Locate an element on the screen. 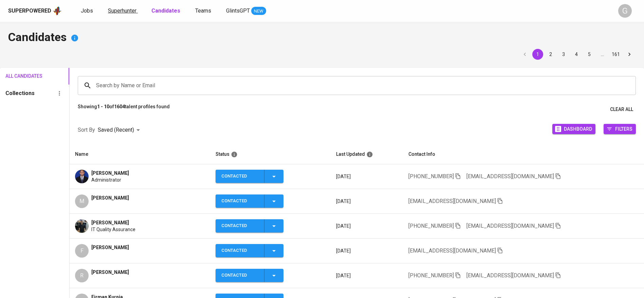 The image size is (644, 298). img: eb26f140f1f8124ff090ace13f946cae.jpg is located at coordinates (82, 176).